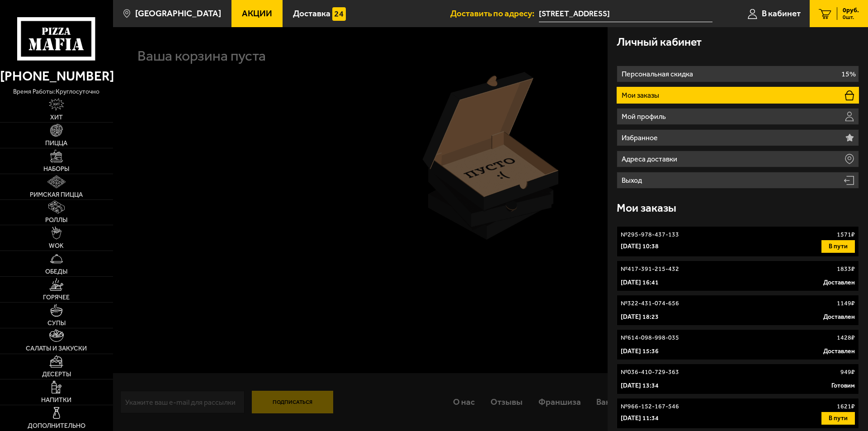 This screenshot has width=868, height=431. Describe the element at coordinates (843, 386) in the screenshot. I see `p: Готовим` at that location.